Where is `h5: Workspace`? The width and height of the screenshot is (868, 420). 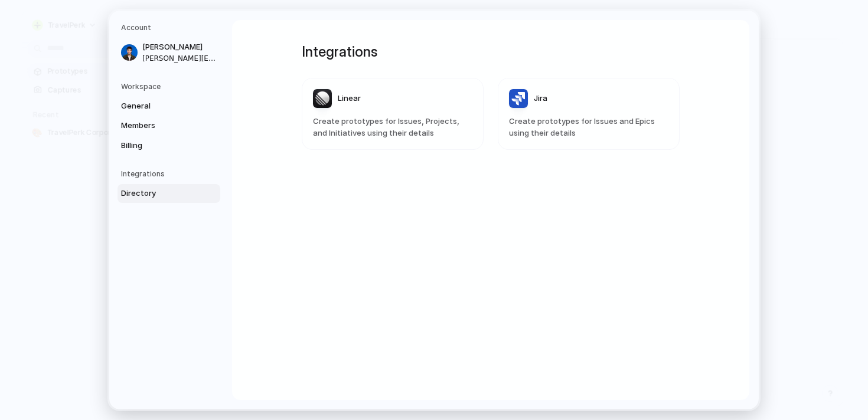 h5: Workspace is located at coordinates (171, 86).